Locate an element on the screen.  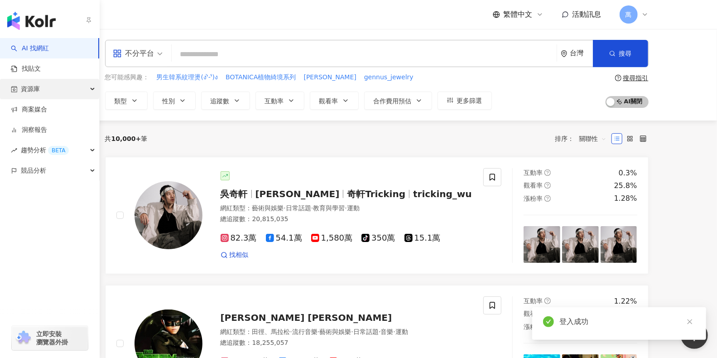
span: 10,000+ is located at coordinates (126, 139).